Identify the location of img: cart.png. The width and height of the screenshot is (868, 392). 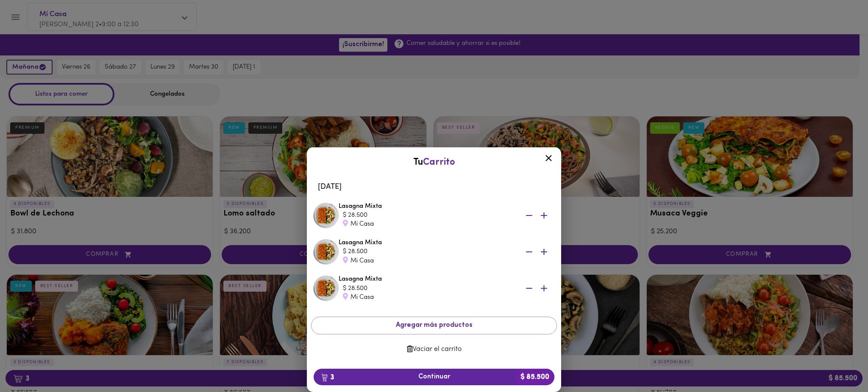
(324, 378).